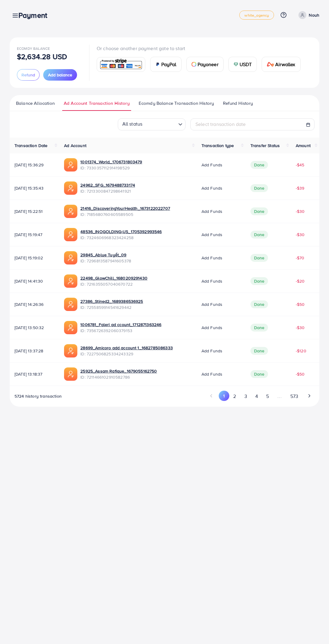 This screenshot has width=329, height=644. Describe the element at coordinates (308, 15) in the screenshot. I see `a: Nouh` at that location.